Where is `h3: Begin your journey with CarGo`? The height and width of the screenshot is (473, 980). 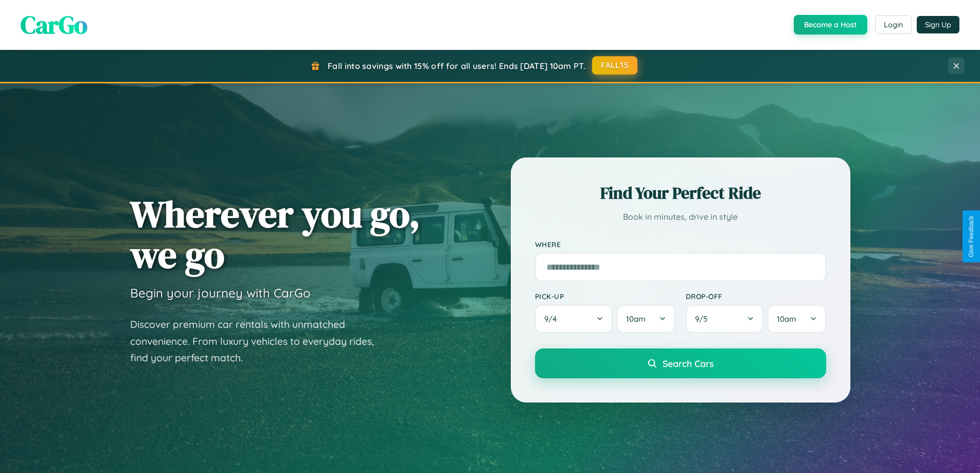 h3: Begin your journey with CarGo is located at coordinates (220, 293).